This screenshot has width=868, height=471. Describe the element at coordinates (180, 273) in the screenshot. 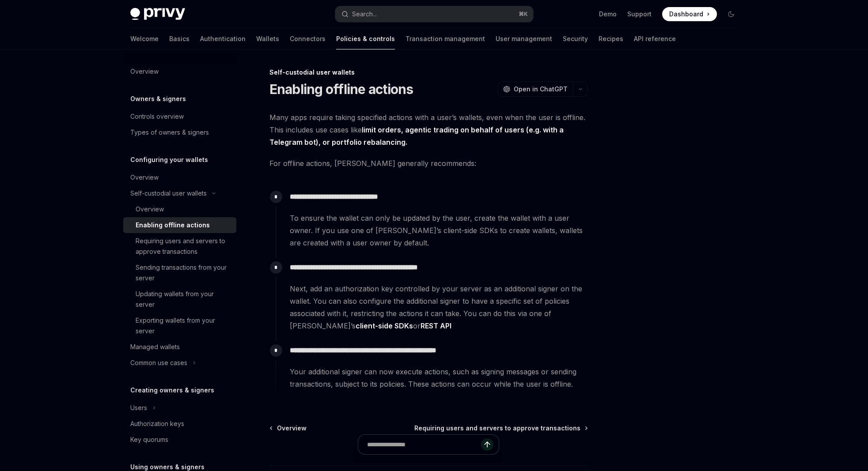

I see `a: Sending transactions from your server` at that location.